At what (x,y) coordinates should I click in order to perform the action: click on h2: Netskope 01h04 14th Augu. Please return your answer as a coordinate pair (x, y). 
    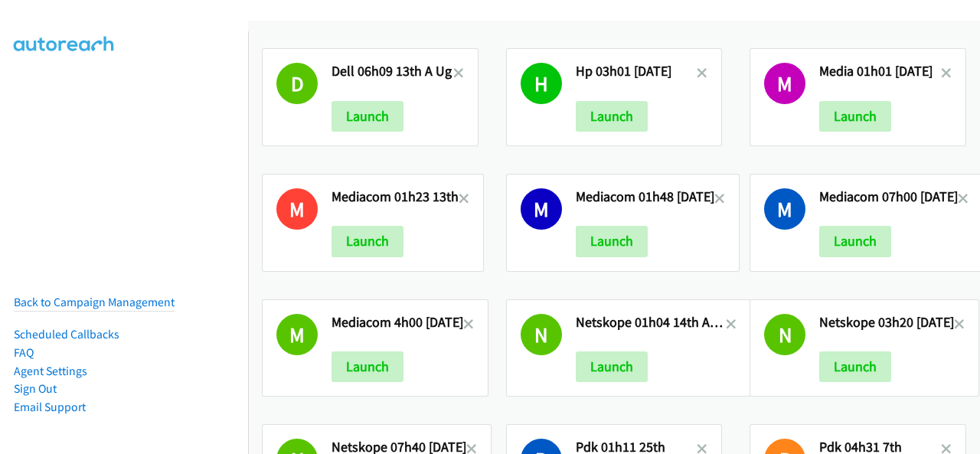
    Looking at the image, I should click on (651, 322).